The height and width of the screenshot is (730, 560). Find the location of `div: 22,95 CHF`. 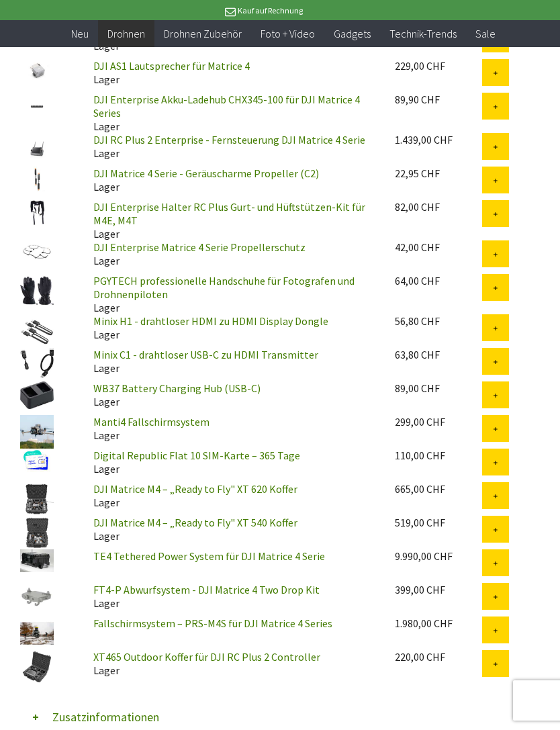

div: 22,95 CHF is located at coordinates (438, 173).